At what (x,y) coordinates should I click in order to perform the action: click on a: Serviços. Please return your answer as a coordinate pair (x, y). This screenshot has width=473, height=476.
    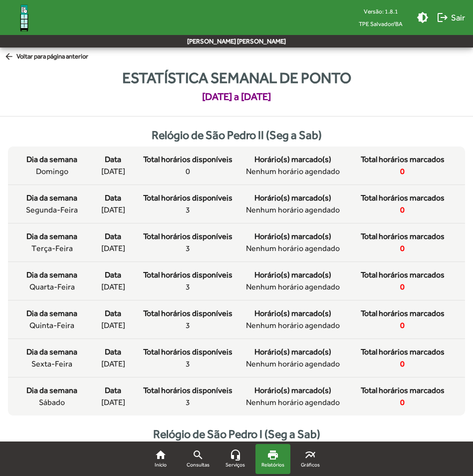
    Looking at the image, I should click on (236, 459).